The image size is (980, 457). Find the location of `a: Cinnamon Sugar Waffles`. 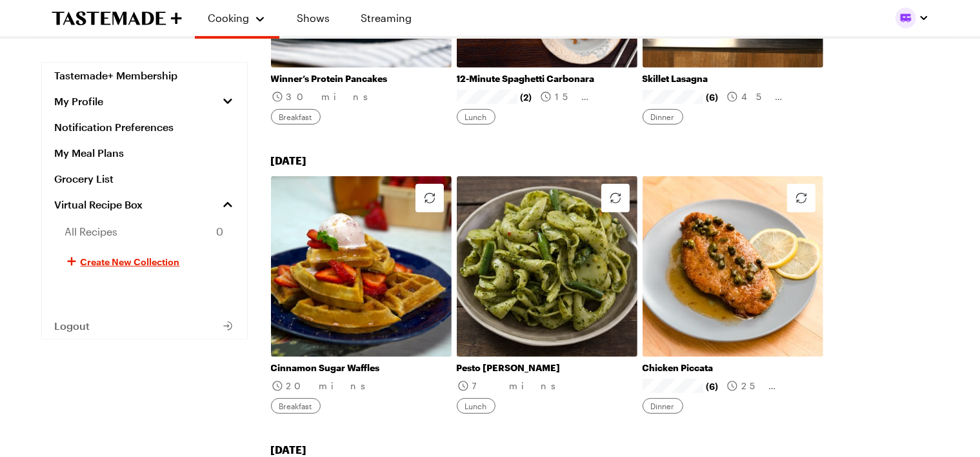

a: Cinnamon Sugar Waffles is located at coordinates (361, 368).